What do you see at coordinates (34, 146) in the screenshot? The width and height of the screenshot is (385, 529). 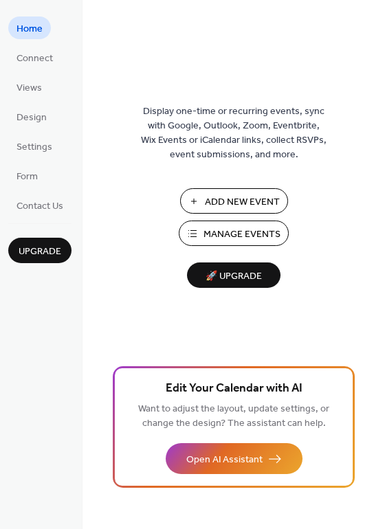 I see `a: Settings` at bounding box center [34, 146].